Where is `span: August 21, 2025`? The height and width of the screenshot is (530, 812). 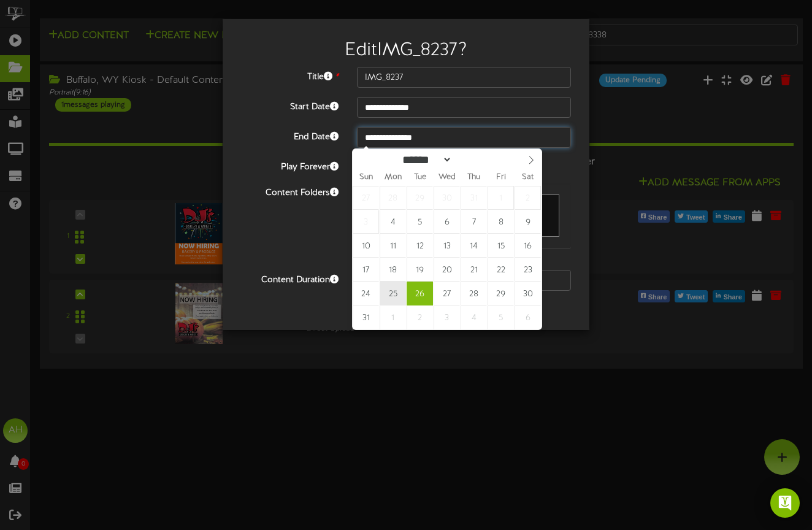 span: August 21, 2025 is located at coordinates (473, 269).